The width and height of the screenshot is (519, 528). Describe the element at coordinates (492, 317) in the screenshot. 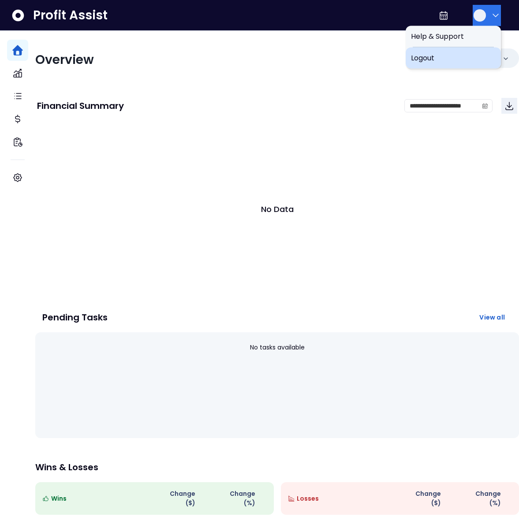

I see `span: View all` at that location.